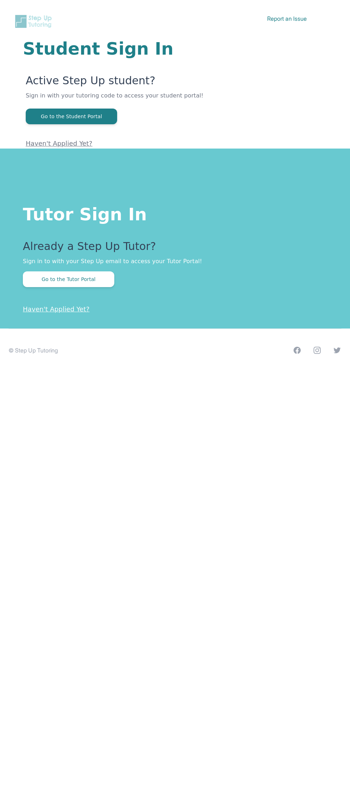 The image size is (350, 812). I want to click on button: Go to the Student Portal, so click(71, 116).